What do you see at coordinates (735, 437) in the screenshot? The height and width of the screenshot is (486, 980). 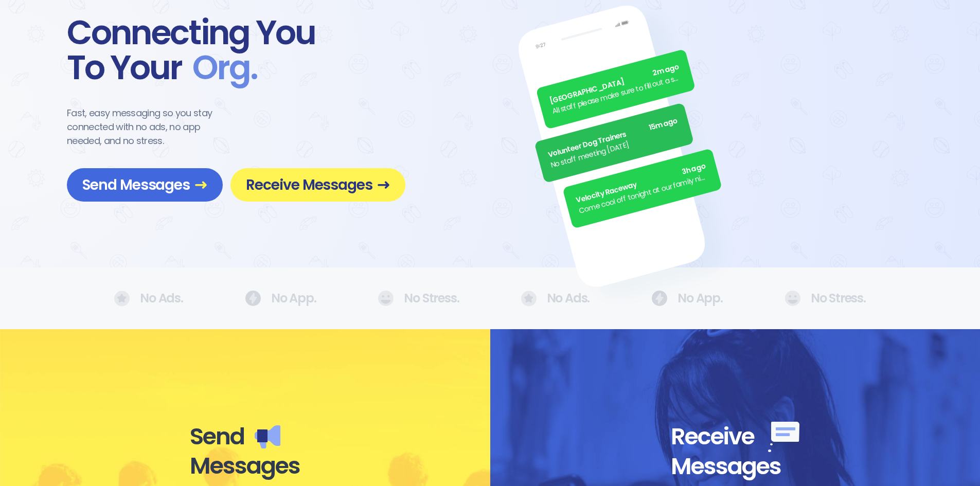 I see `div: Receive` at bounding box center [735, 437].